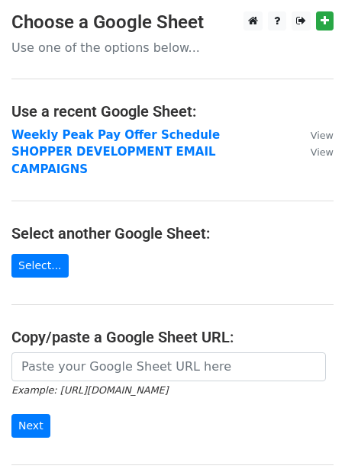 The height and width of the screenshot is (469, 345). I want to click on h4: Copy/paste a Google Sheet URL:, so click(172, 337).